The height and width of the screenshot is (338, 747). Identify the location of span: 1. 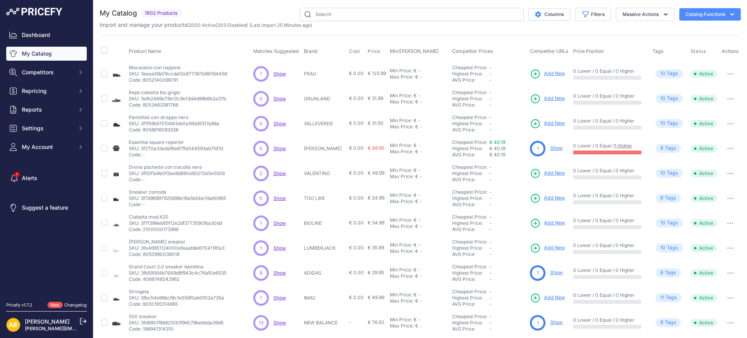
(538, 273).